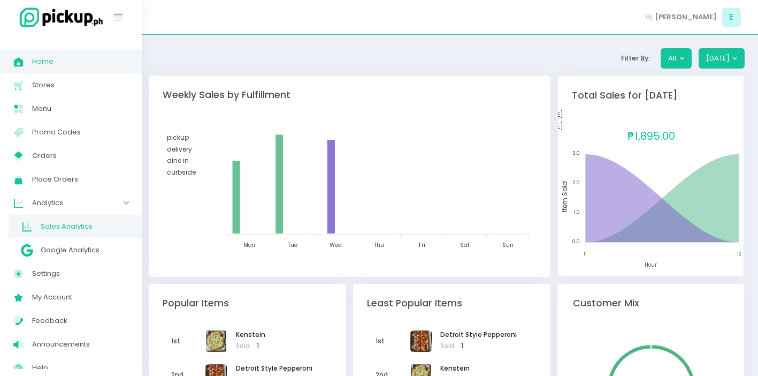  I want to click on a: Sales Analytics, so click(75, 226).